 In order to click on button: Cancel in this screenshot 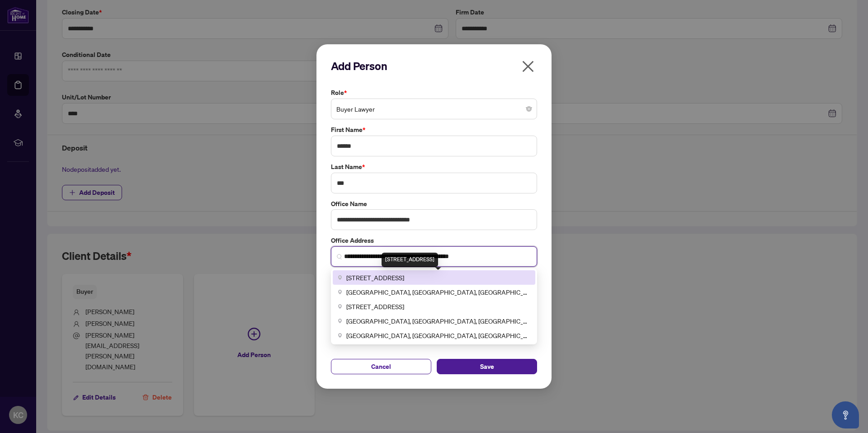, I will do `click(381, 367)`.